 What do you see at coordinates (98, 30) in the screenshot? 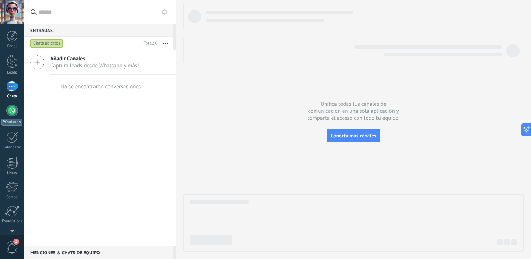
I see `div: Entradas` at bounding box center [98, 30].